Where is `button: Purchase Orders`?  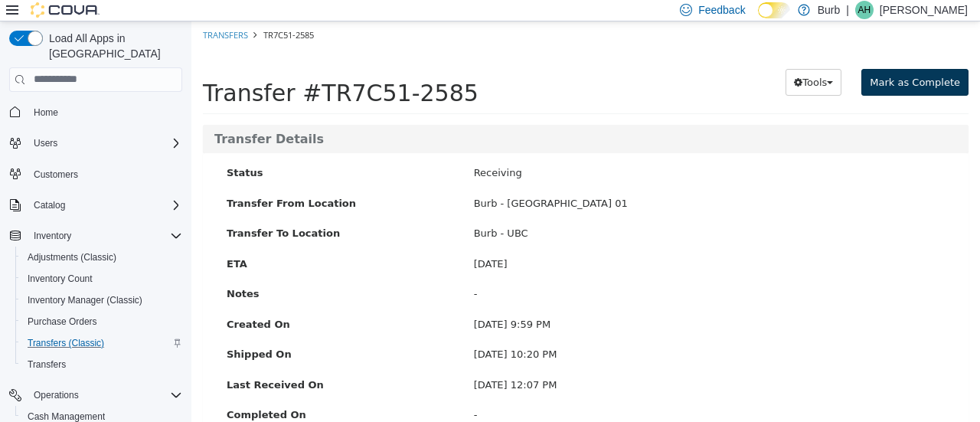
button: Purchase Orders is located at coordinates (102, 322).